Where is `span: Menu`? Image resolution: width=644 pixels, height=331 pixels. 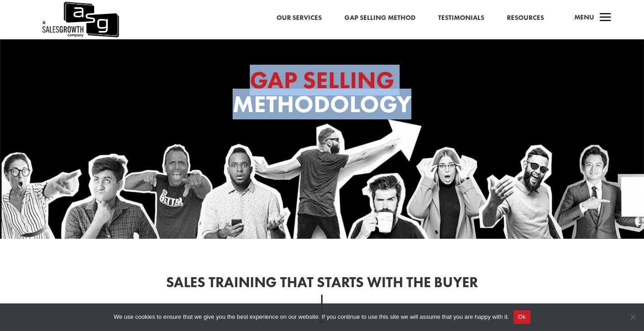 span: Menu is located at coordinates (585, 17).